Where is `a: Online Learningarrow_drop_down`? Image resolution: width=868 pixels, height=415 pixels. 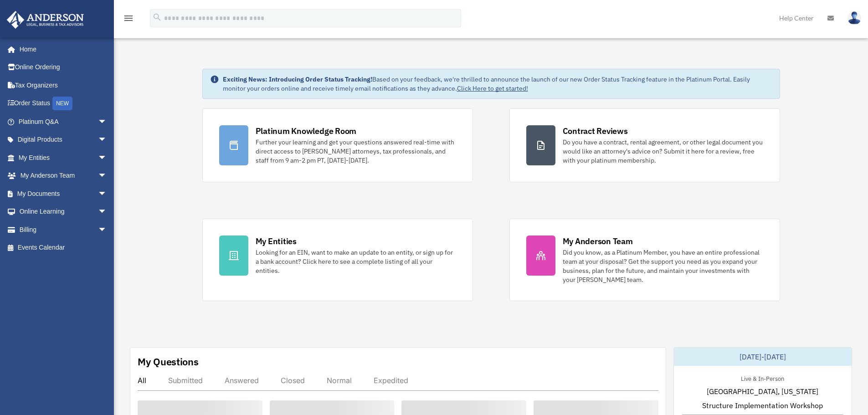 a: Online Learningarrow_drop_down is located at coordinates (64, 212).